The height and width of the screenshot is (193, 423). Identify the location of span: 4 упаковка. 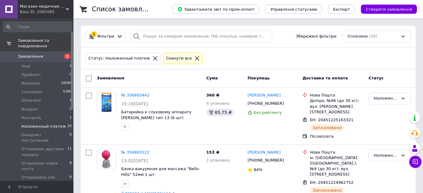
(218, 103).